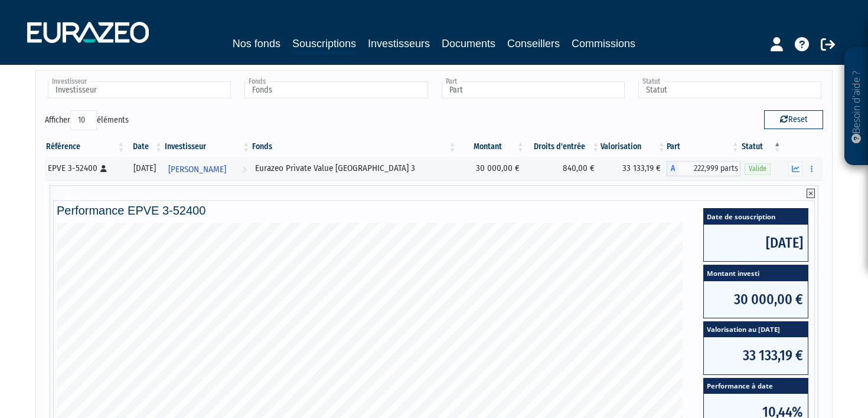 This screenshot has width=868, height=418. I want to click on span: Performance à date, so click(756, 387).